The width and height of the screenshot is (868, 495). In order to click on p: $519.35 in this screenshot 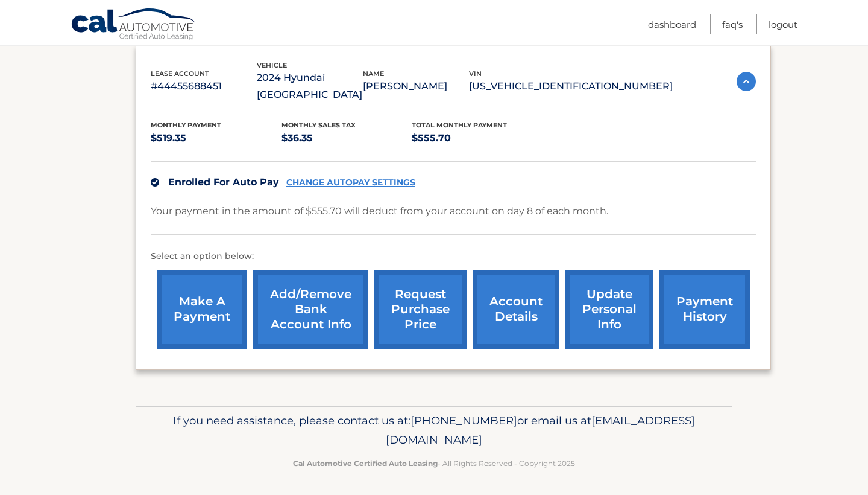, I will do `click(216, 139)`.